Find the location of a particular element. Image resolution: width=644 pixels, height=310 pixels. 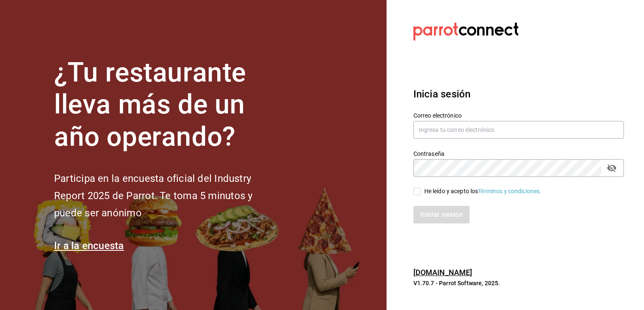

h1: ¿Tu restaurante lleva más de un año operando? is located at coordinates (168, 105).